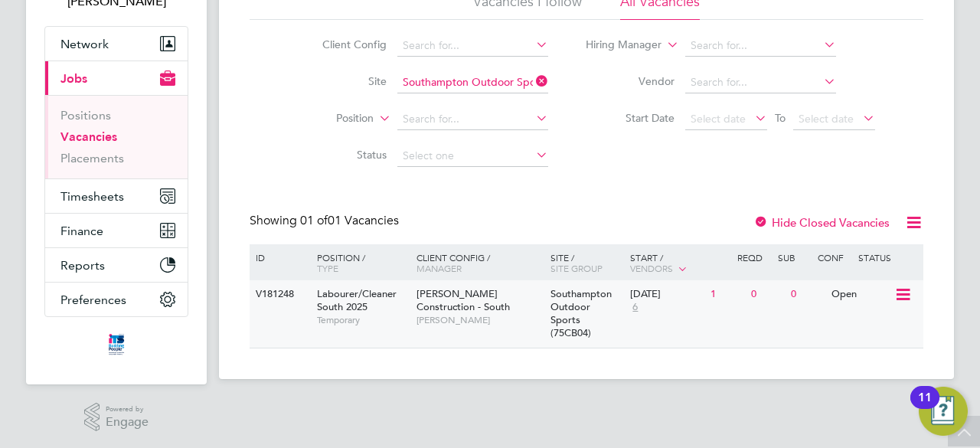 This screenshot has height=448, width=980. What do you see at coordinates (127, 423) in the screenshot?
I see `span: Engage` at bounding box center [127, 423].